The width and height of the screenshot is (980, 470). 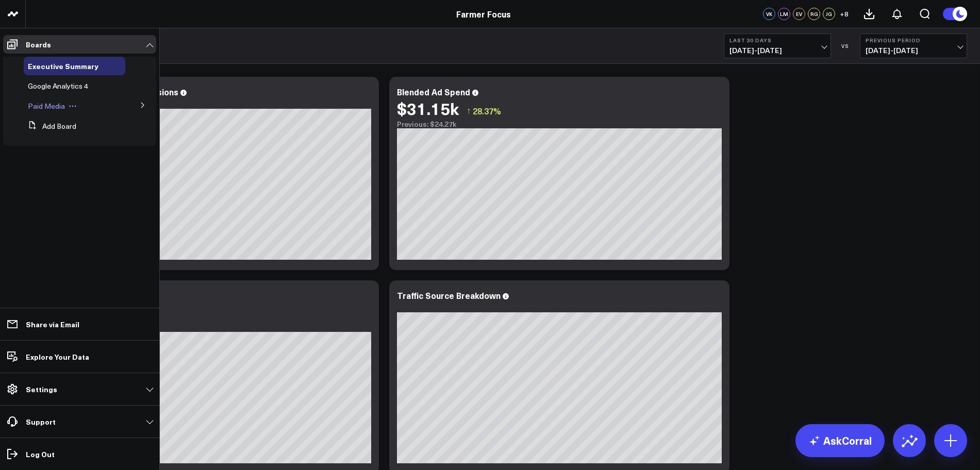 I want to click on p: Settings, so click(x=41, y=390).